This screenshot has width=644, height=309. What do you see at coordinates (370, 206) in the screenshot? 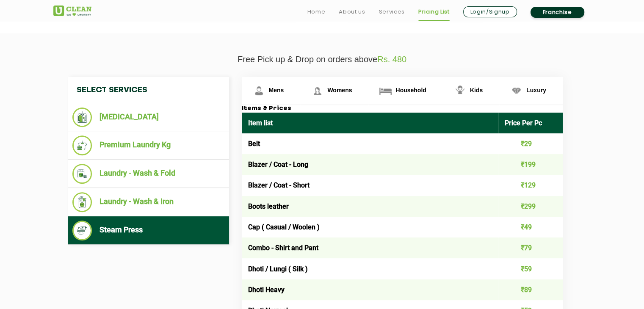
I see `td: Boots leather` at bounding box center [370, 206].